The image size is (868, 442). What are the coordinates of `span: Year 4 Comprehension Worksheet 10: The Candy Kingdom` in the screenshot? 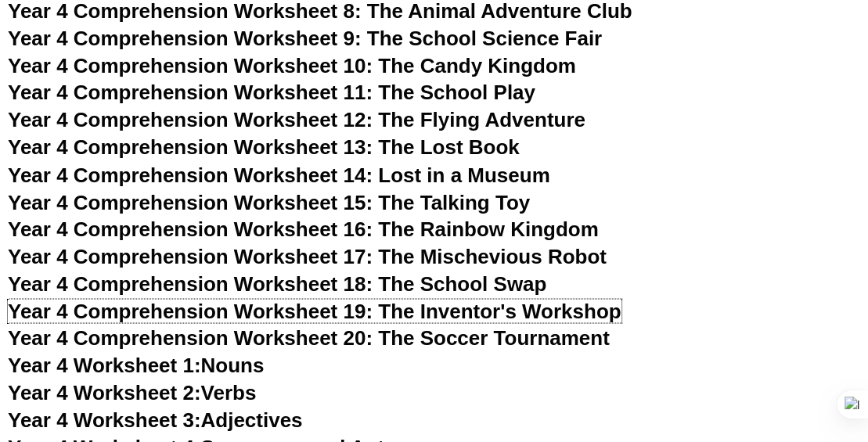 It's located at (292, 66).